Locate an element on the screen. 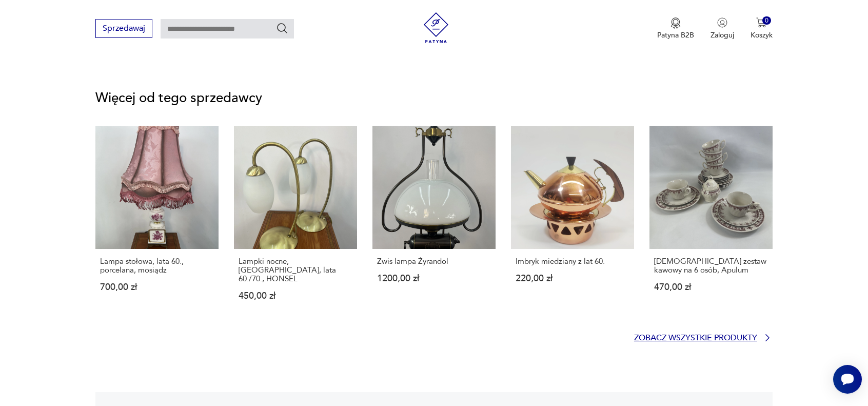 This screenshot has width=868, height=406. button: Patyna B2B is located at coordinates (676, 29).